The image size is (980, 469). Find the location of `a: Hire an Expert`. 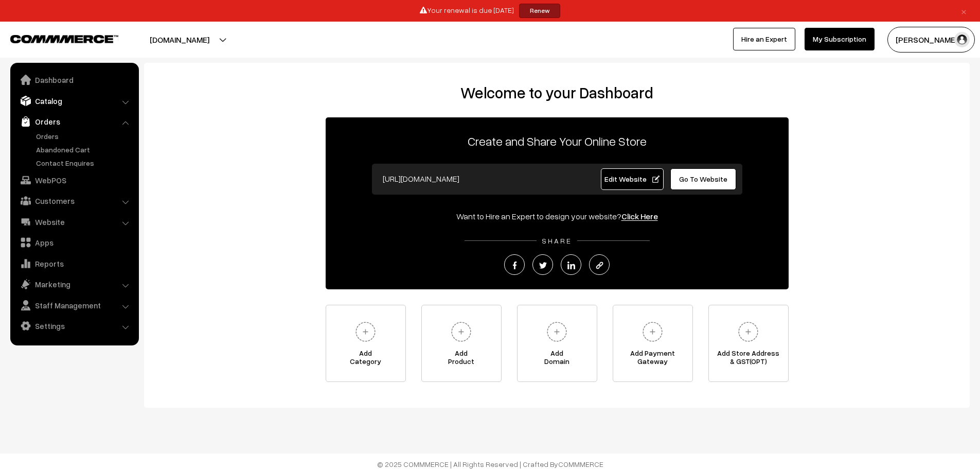

a: Hire an Expert is located at coordinates (764, 39).